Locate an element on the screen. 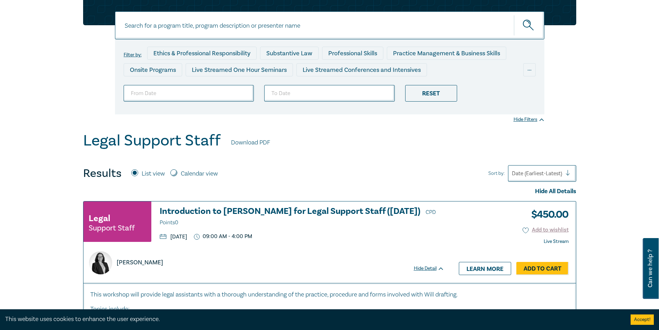  div: Ethics & Professional Responsibility is located at coordinates (202, 53).